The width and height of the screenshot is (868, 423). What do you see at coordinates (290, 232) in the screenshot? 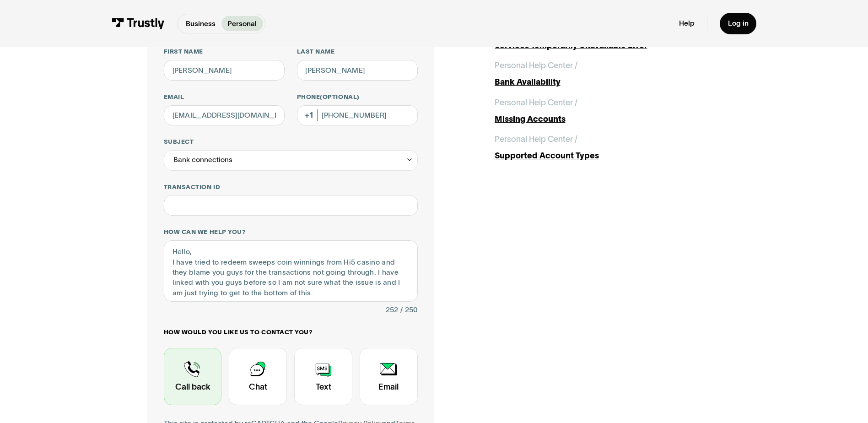
I see `label: How can we help you?` at bounding box center [290, 232].